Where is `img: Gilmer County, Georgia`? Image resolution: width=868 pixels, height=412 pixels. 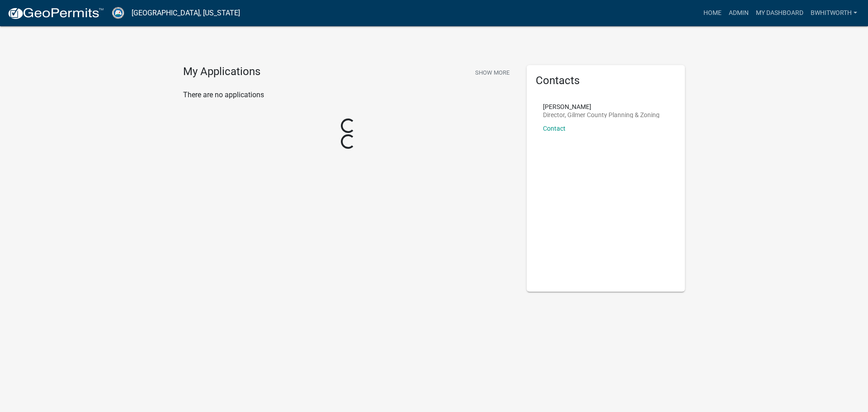
img: Gilmer County, Georgia is located at coordinates (118, 13).